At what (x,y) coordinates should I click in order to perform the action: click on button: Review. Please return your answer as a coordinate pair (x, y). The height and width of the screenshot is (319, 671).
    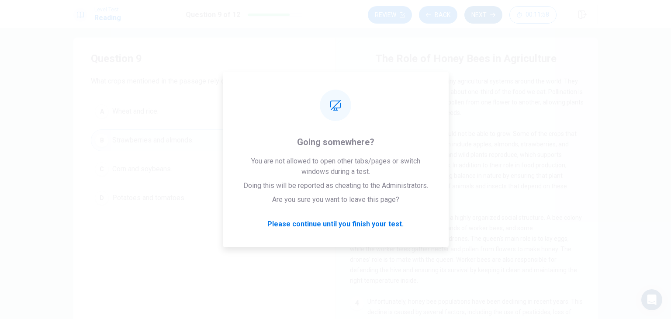
    Looking at the image, I should click on (389, 15).